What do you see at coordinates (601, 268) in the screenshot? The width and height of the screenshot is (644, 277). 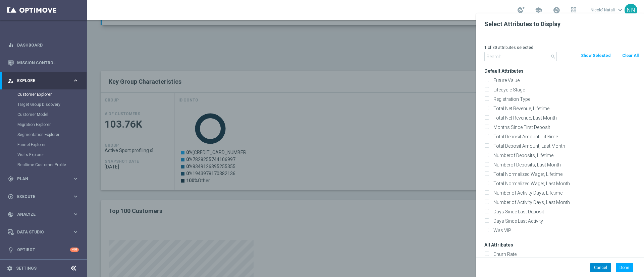 I see `button: Cancel` at bounding box center [601, 268].